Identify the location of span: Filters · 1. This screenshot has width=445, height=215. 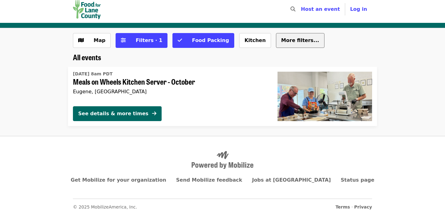
(149, 40).